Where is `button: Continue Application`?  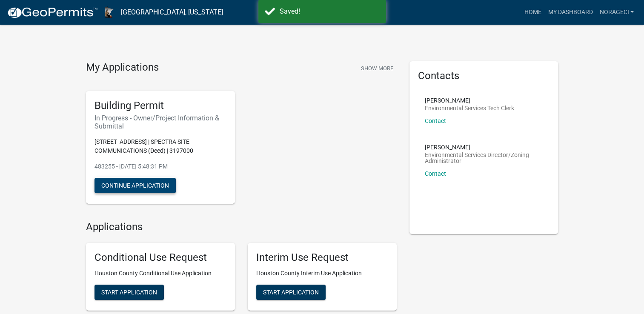
button: Continue Application is located at coordinates (135, 186).